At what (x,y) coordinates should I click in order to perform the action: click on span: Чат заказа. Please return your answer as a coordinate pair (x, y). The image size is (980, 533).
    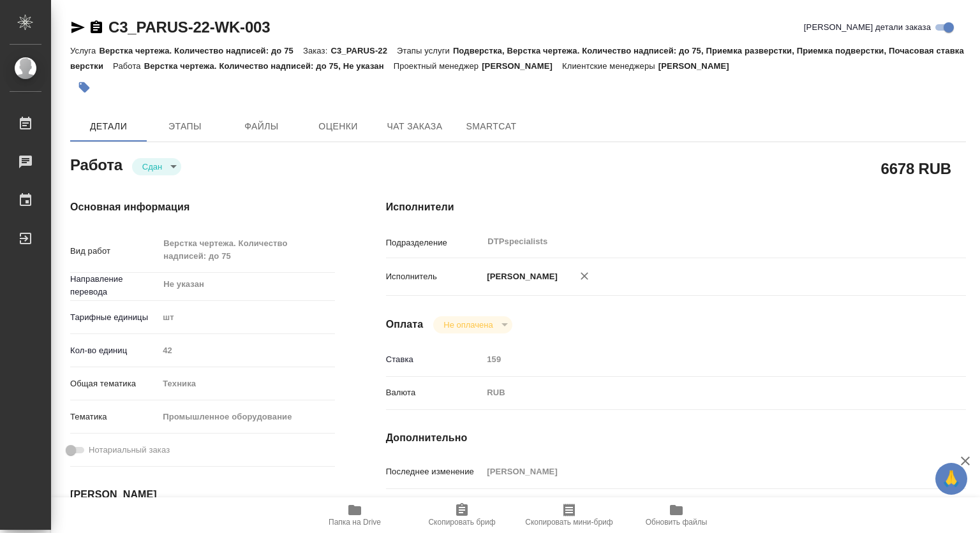
    Looking at the image, I should click on (414, 127).